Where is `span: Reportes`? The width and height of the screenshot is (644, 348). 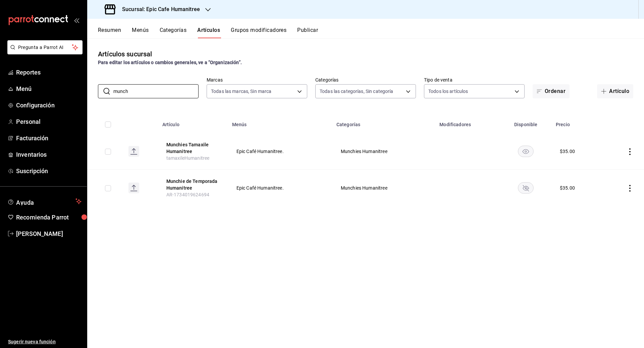
span: Reportes is located at coordinates (49, 72).